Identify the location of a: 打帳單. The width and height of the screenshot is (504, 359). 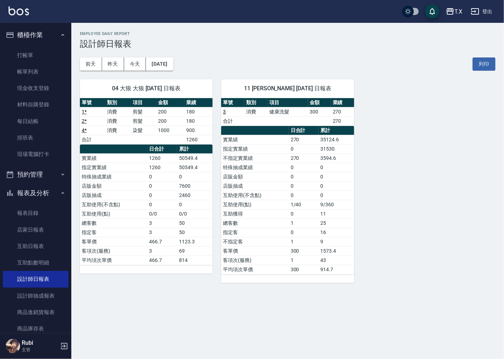
(36, 55).